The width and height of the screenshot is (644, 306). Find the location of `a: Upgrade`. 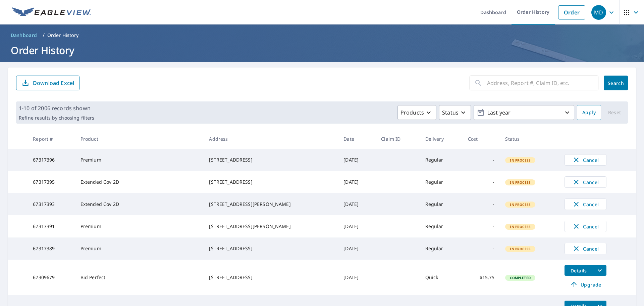

a: Upgrade is located at coordinates (585, 285).